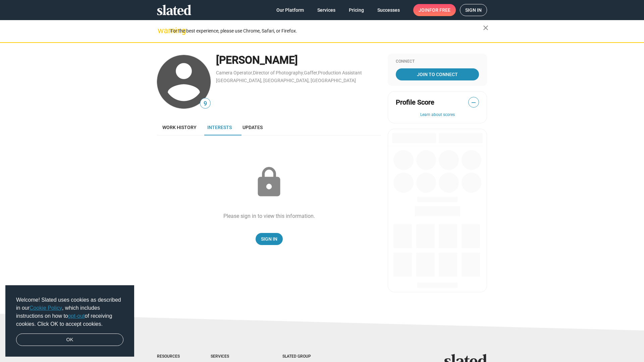 The width and height of the screenshot is (644, 362). Describe the element at coordinates (70, 312) in the screenshot. I see `span: Welcome! Slated uses cookies as described in our , which includes instructions on how to of recei...` at that location.